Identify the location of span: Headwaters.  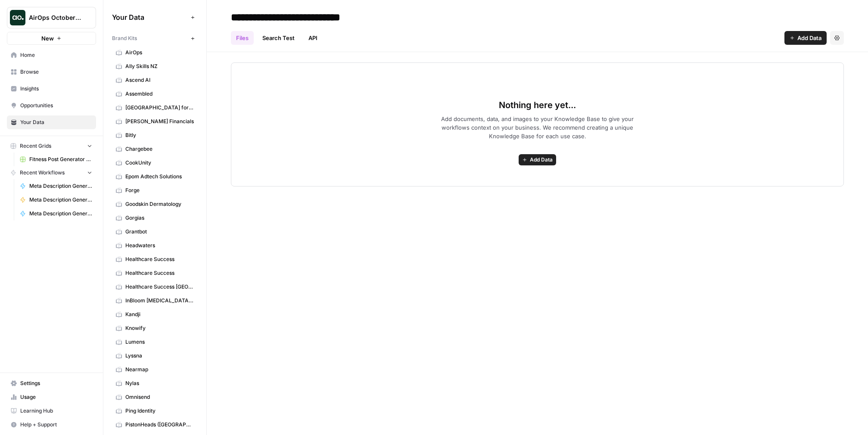
(159, 245).